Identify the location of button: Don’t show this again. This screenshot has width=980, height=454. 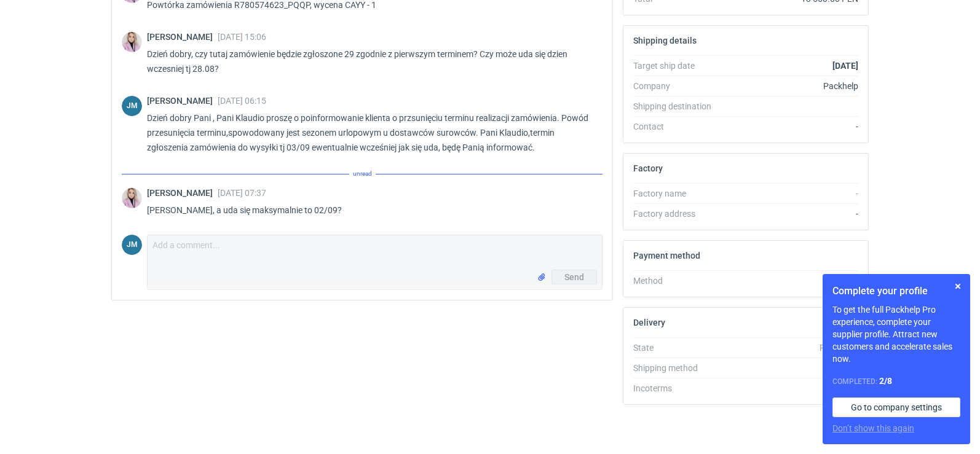
(873, 428).